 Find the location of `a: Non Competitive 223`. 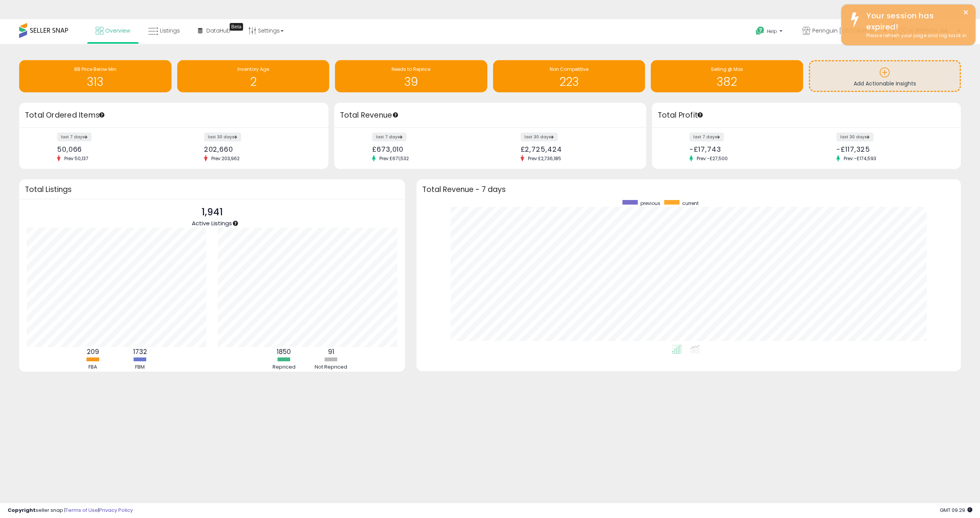

a: Non Competitive 223 is located at coordinates (569, 76).